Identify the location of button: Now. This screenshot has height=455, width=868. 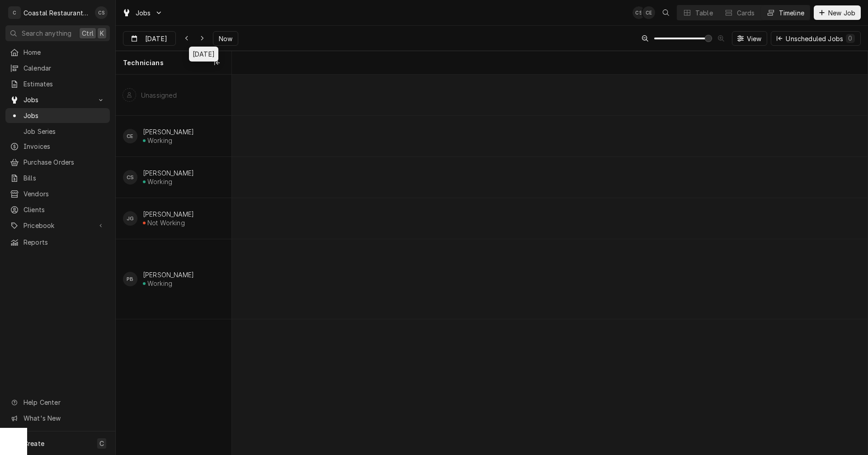
(226, 38).